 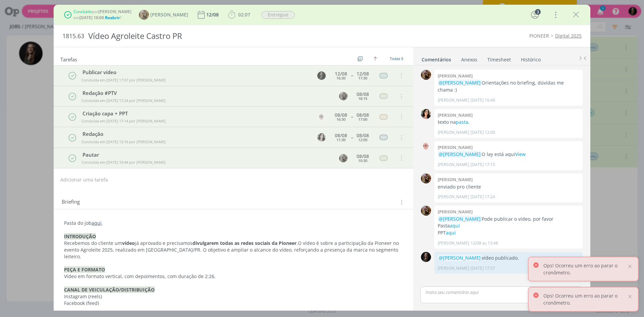 What do you see at coordinates (233, 277) in the screenshot?
I see `p: Vídeo em formato vertical, com depoimentos, com duração de 2:26.` at bounding box center [233, 277].